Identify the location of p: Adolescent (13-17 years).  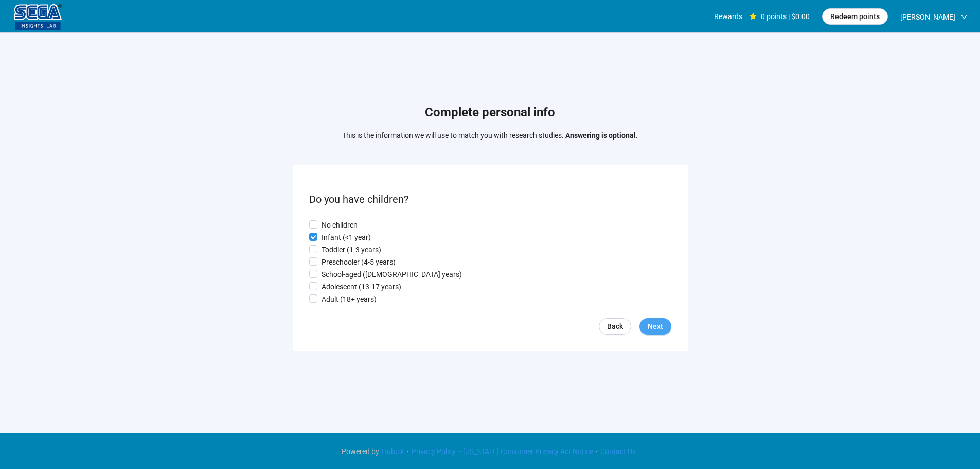
(361, 287).